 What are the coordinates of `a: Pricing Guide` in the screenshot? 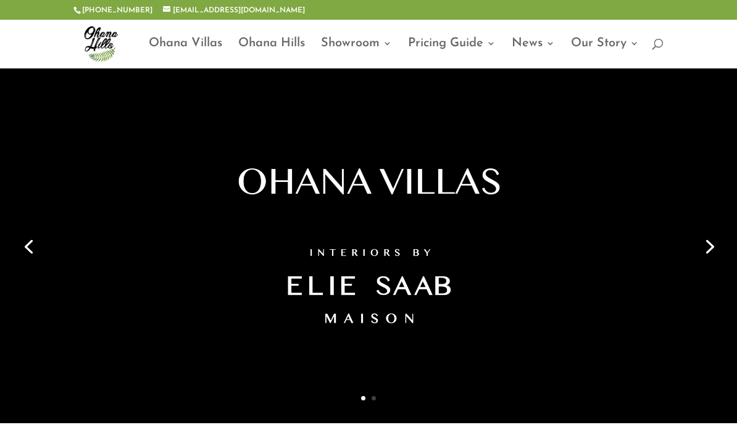 It's located at (452, 53).